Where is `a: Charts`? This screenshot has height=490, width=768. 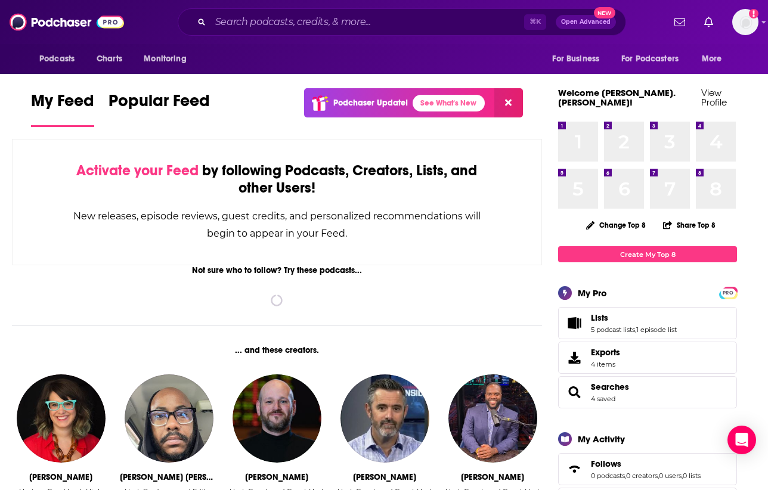 a: Charts is located at coordinates (109, 59).